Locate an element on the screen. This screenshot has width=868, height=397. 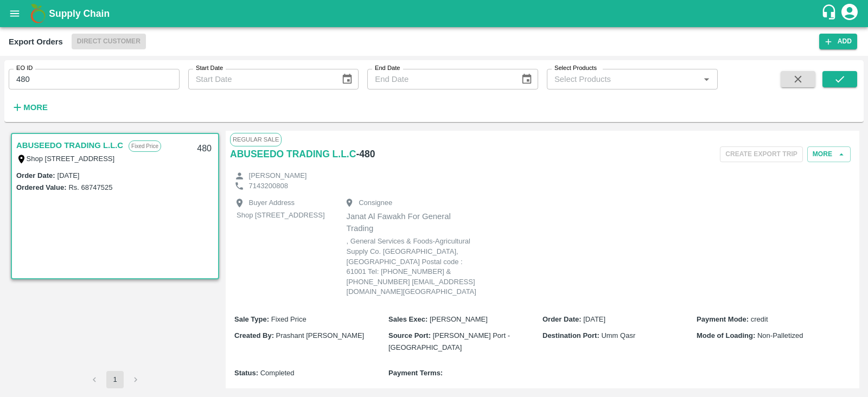
label: Start Date is located at coordinates (210, 68).